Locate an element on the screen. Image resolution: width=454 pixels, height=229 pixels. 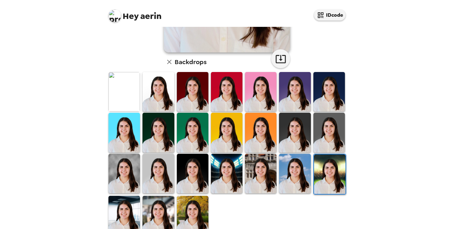
button: IDcode is located at coordinates (330, 15).